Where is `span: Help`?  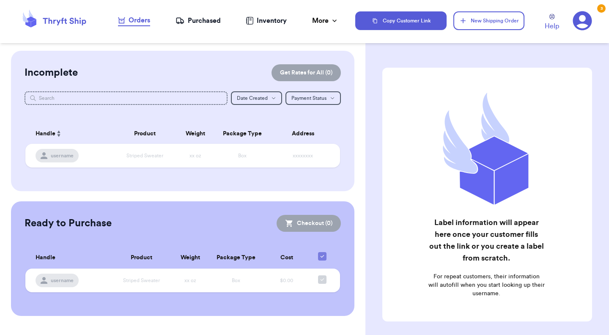 span: Help is located at coordinates (552, 26).